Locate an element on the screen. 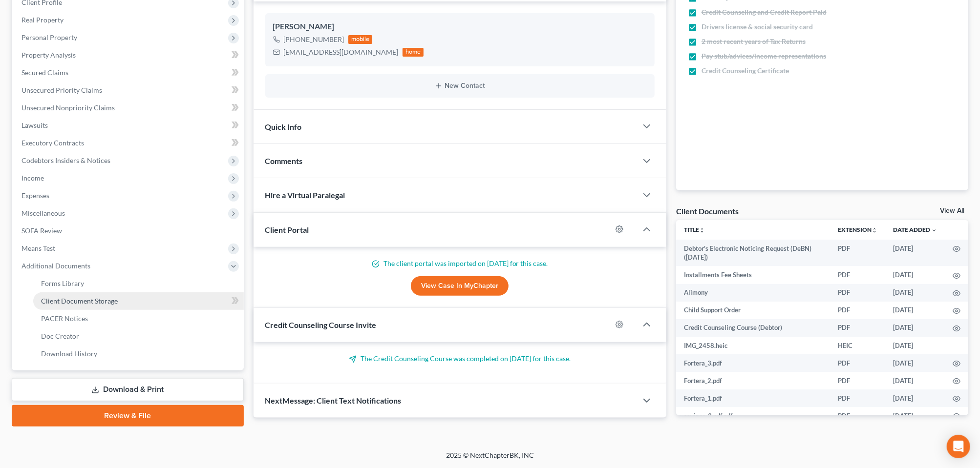 This screenshot has height=468, width=980. span: Codebtors Insiders & Notices is located at coordinates (66, 160).